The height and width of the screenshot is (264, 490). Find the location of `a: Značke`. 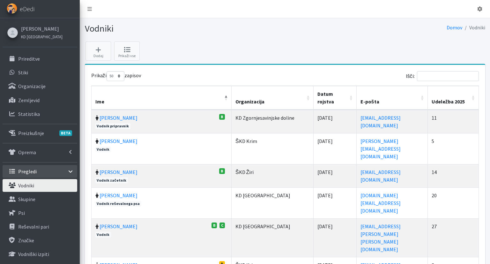

a: Značke is located at coordinates (40, 240).